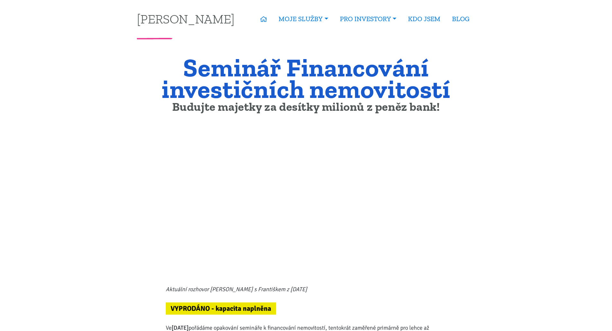  I want to click on a: BLOG, so click(460, 19).